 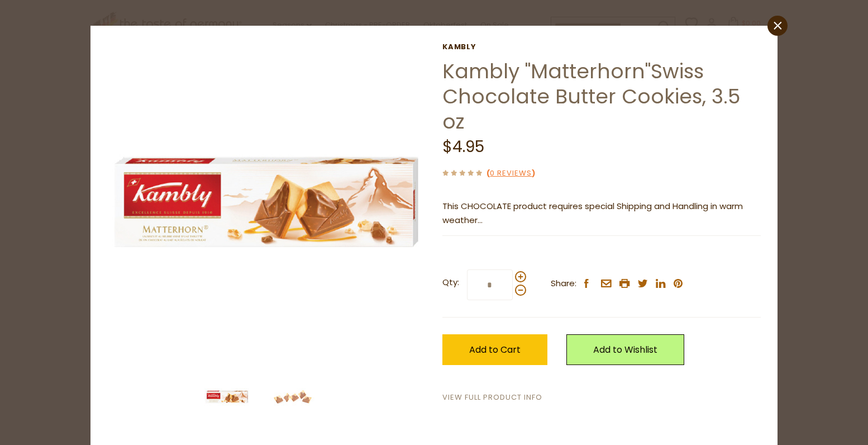 I want to click on strong: Qty:, so click(x=451, y=283).